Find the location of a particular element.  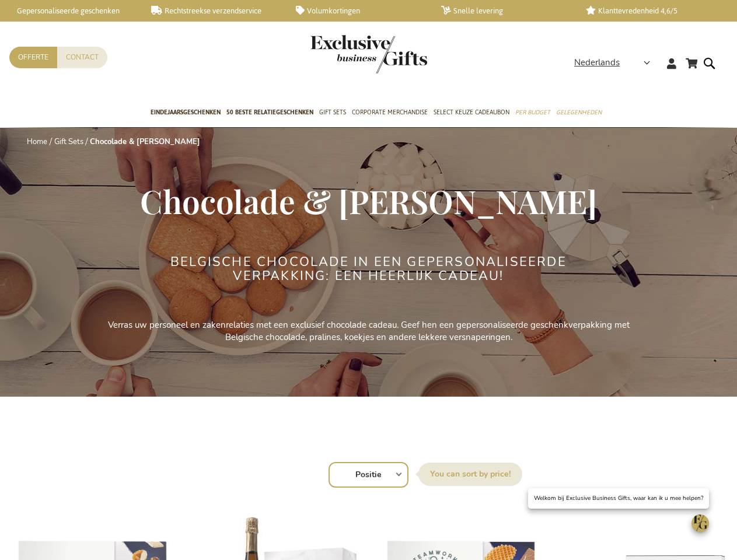

label: Sorteer op is located at coordinates (470, 474).